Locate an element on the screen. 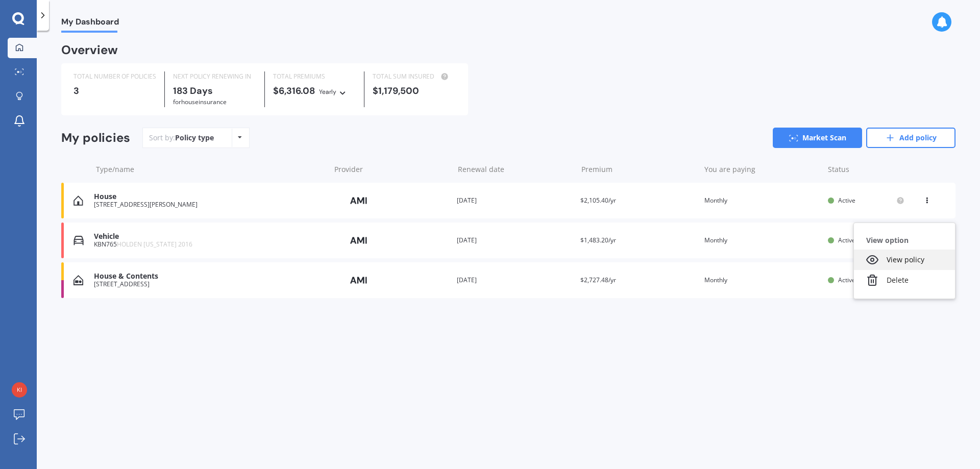 The height and width of the screenshot is (469, 980). div: 3 is located at coordinates (115, 91).